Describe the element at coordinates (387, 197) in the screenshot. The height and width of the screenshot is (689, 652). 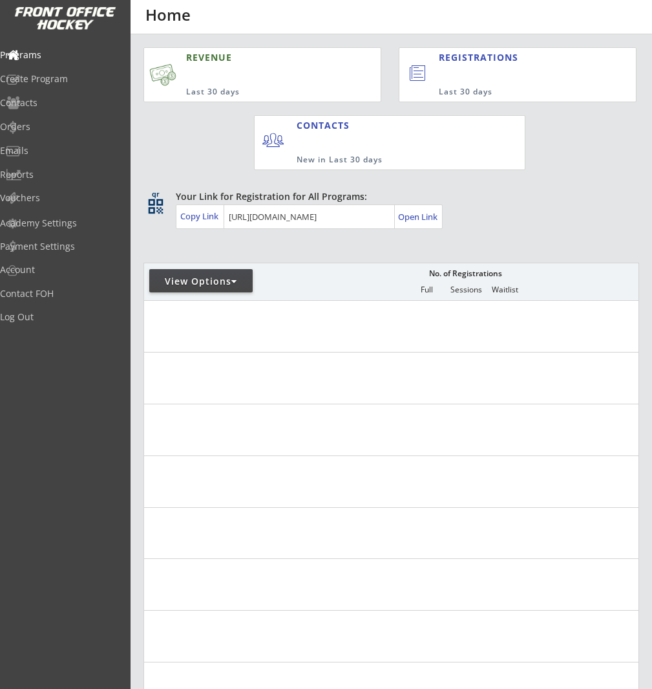
I see `div: Your Link for Registration for All Programs:` at that location.